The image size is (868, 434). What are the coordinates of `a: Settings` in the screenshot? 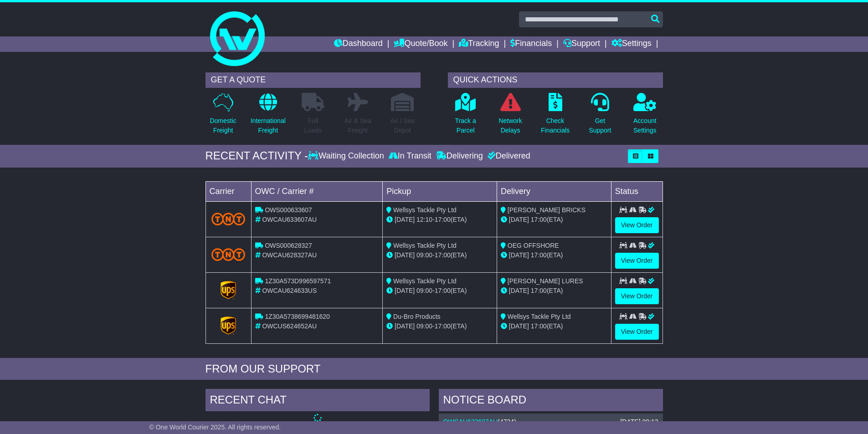 It's located at (632, 44).